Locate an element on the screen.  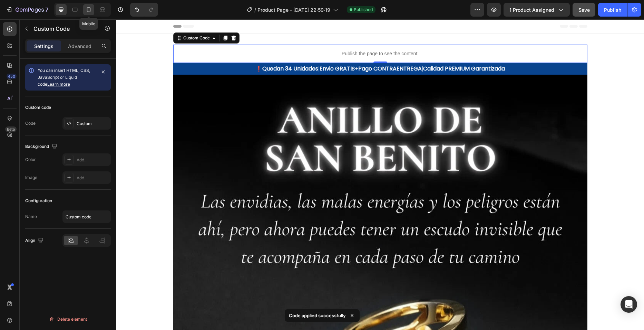
p: Publish the page to see the content. is located at coordinates (264, 34).